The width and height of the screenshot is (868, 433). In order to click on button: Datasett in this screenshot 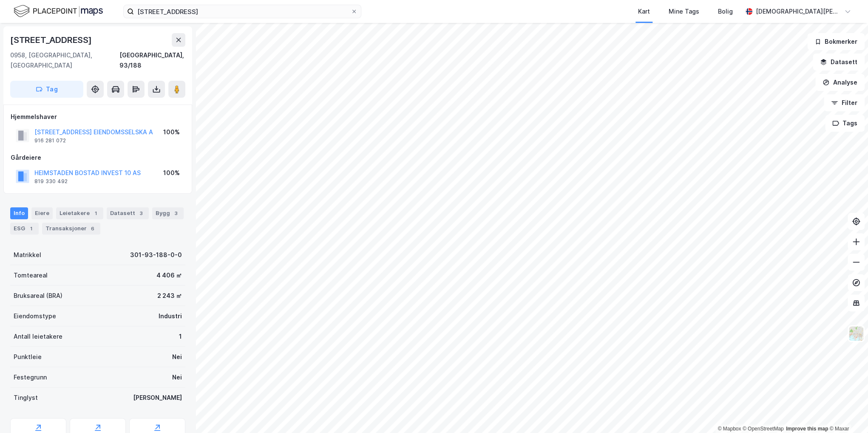, I will do `click(839, 62)`.